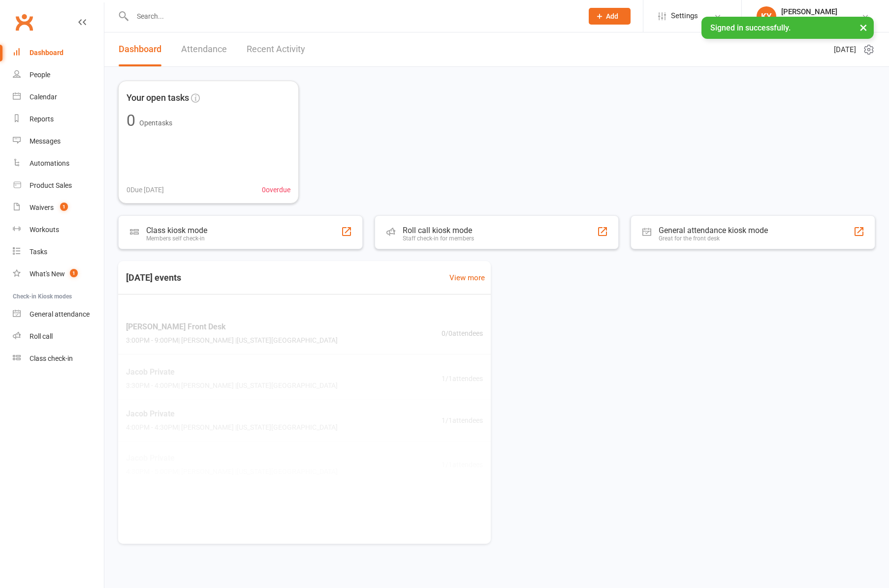 The width and height of the screenshot is (889, 588). Describe the element at coordinates (58, 119) in the screenshot. I see `a: Reports` at that location.